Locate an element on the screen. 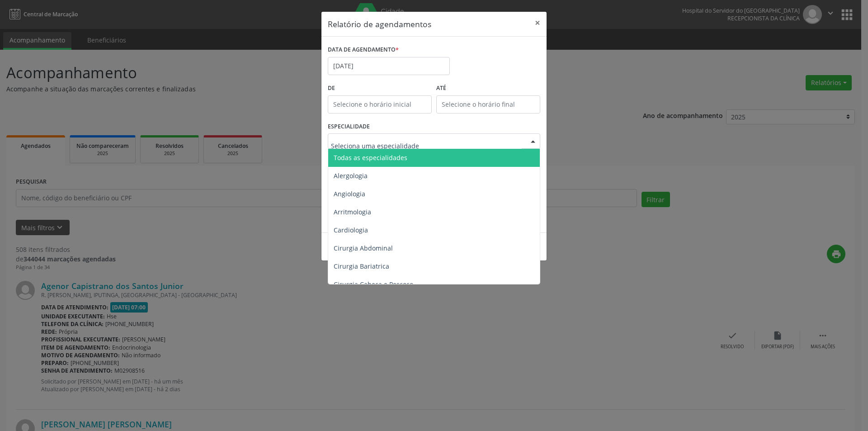  button: Close is located at coordinates (538, 22).